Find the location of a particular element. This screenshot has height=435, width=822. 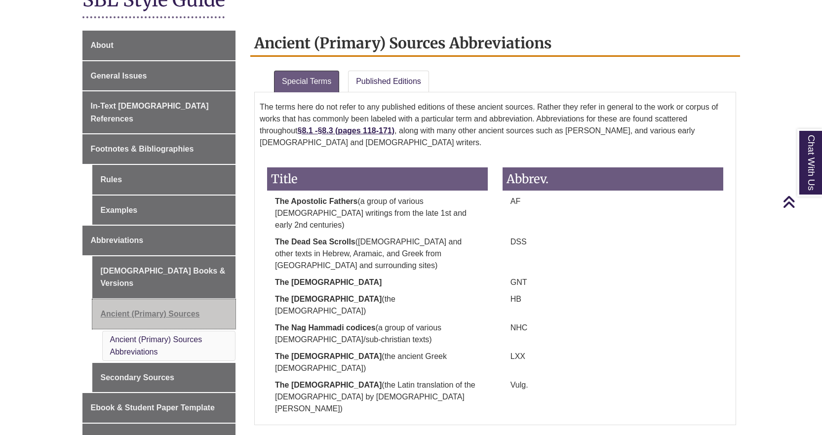

span: About is located at coordinates (102, 45).